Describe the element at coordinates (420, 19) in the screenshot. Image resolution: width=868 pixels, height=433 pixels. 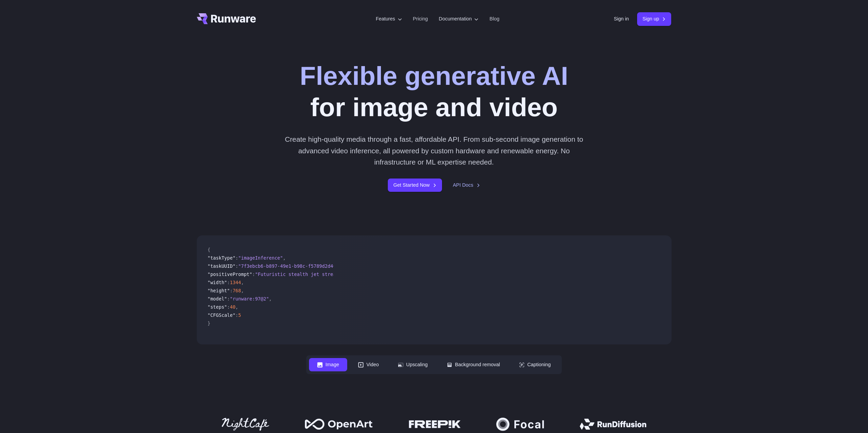
I see `a: Pricing` at that location.